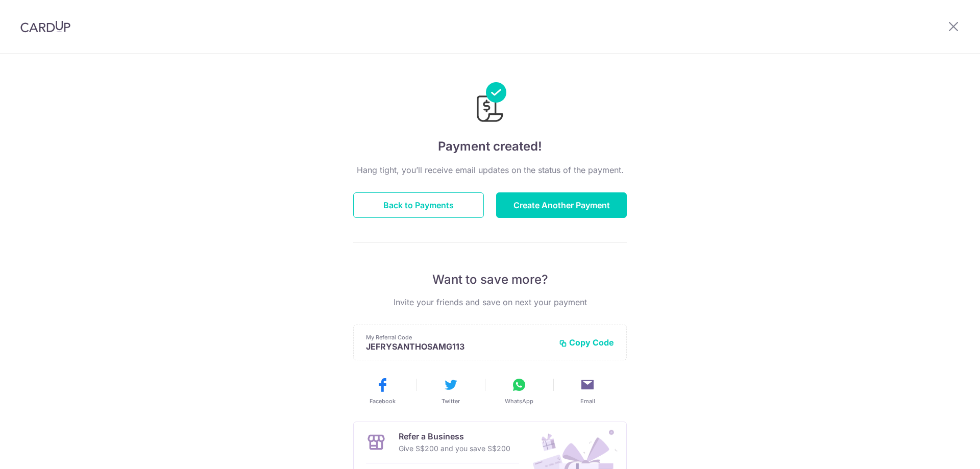 The height and width of the screenshot is (469, 980). Describe the element at coordinates (562, 206) in the screenshot. I see `button: Create Another Payment` at that location.